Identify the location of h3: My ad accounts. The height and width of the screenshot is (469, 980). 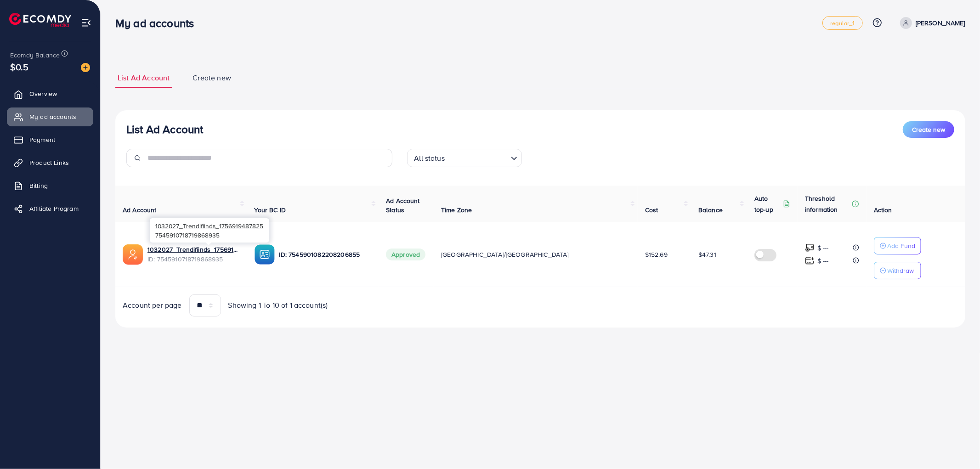
(158, 23).